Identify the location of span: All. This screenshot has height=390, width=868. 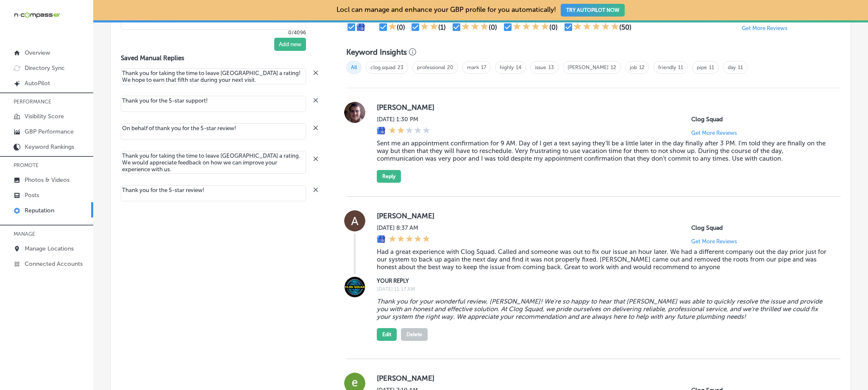
(354, 68).